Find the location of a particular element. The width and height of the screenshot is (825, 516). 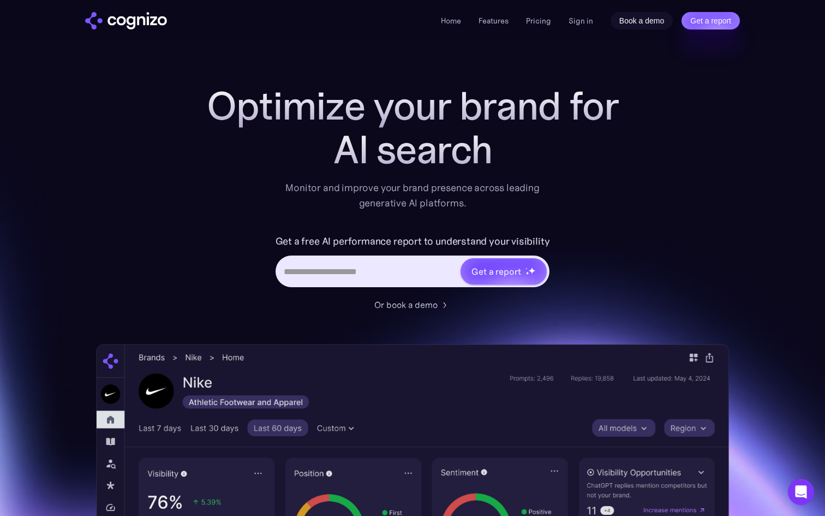

a: Home is located at coordinates (451, 21).